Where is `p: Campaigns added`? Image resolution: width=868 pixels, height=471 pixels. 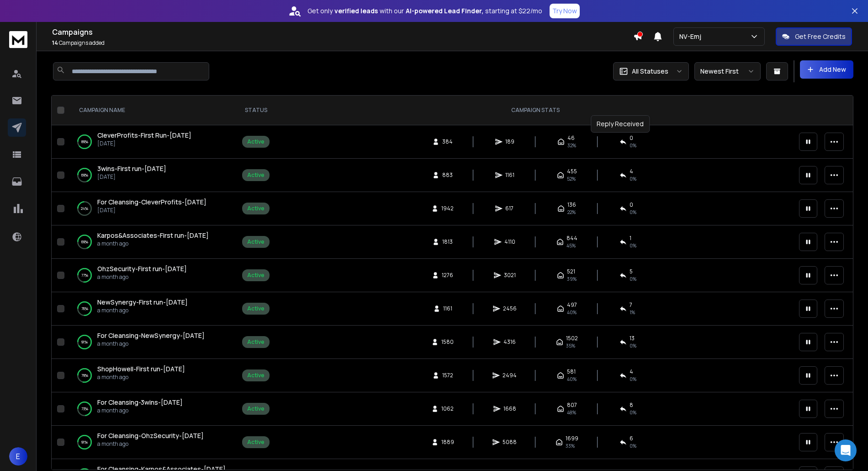 p: Campaigns added is located at coordinates (343, 43).